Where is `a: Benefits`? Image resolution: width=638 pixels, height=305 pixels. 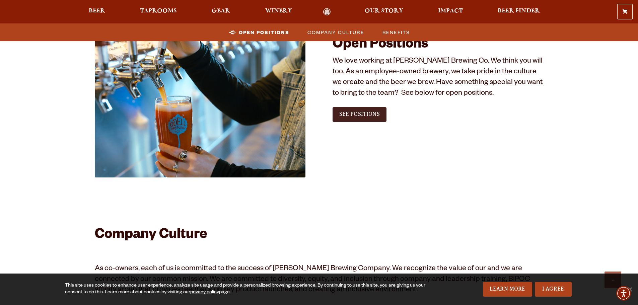
a: Benefits is located at coordinates (396, 32).